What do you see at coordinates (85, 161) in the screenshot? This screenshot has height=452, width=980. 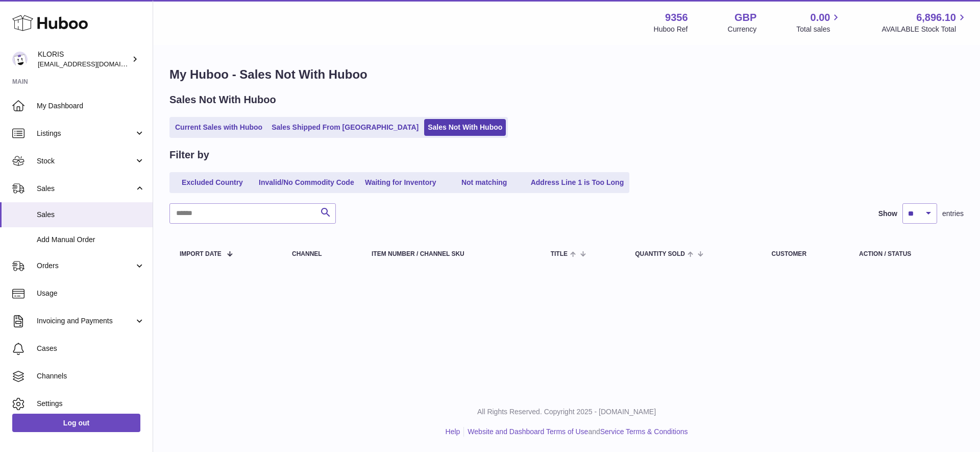 I see `span: Stock` at bounding box center [85, 161].